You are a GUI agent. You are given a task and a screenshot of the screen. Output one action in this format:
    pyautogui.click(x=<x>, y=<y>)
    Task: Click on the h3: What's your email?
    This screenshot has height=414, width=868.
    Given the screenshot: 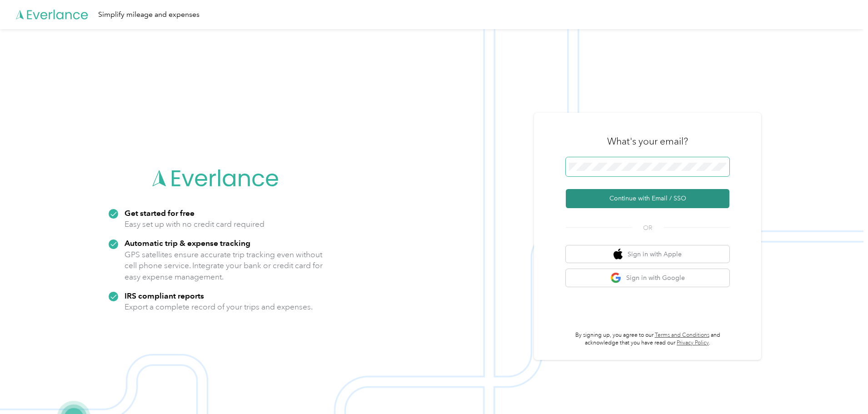 What is the action you would take?
    pyautogui.click(x=648, y=142)
    